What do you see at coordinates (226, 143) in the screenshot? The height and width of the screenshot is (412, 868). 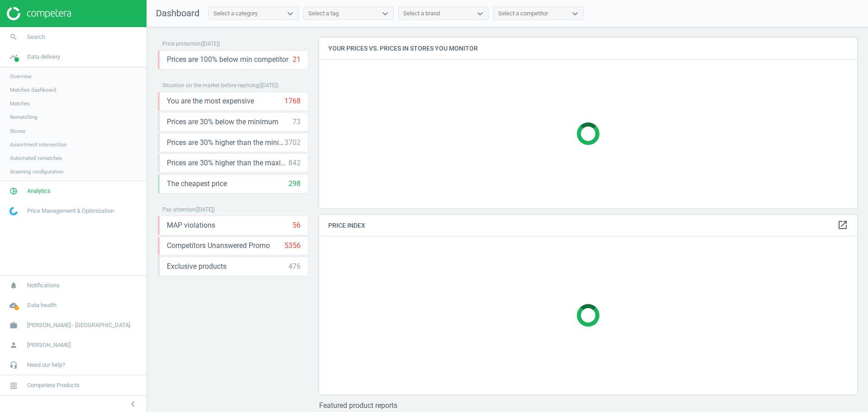 I see `span: Prices are 30% higher than the minimum` at bounding box center [226, 143].